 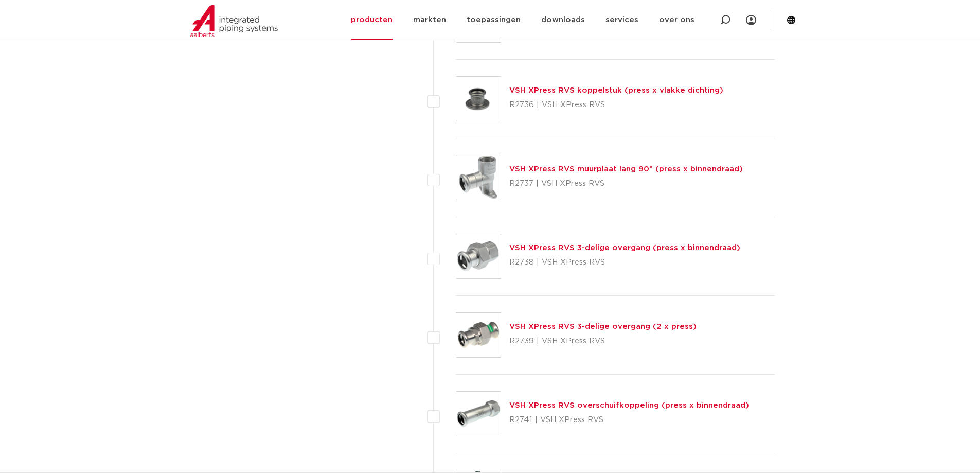 What do you see at coordinates (479, 335) in the screenshot?
I see `img: Thumbnail for VSH XPress RVS 3-delige overgang (2 x press)` at bounding box center [479, 335].